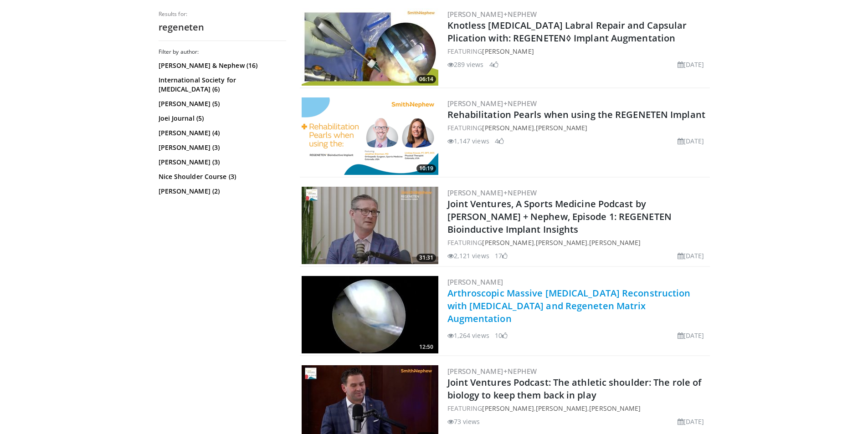  What do you see at coordinates (469, 335) in the screenshot?
I see `li: 1,264 views` at bounding box center [469, 335].